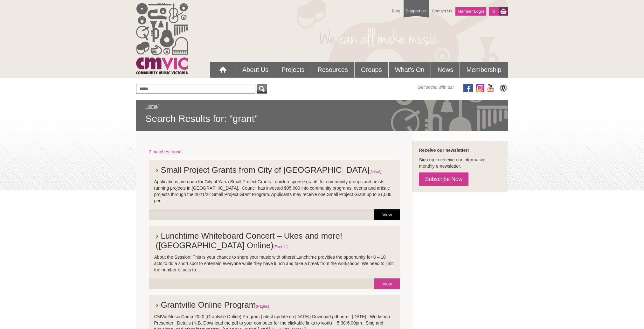  What do you see at coordinates (274, 307) in the screenshot?
I see `h2: › Grantville Online Program` at bounding box center [274, 307].